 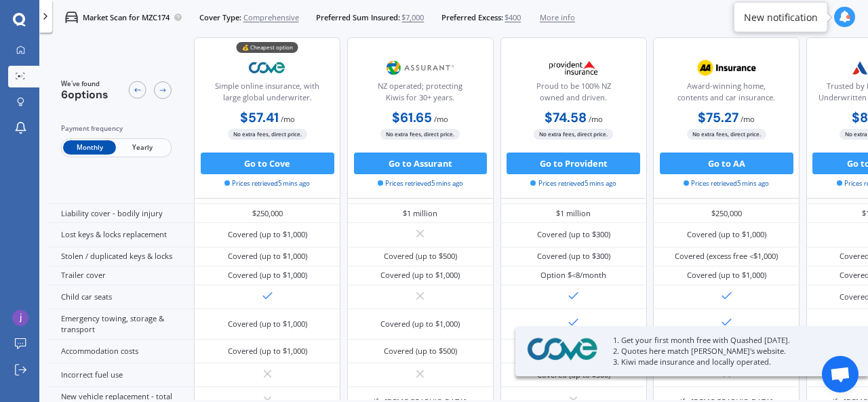 I want to click on button: Go to Provident, so click(x=572, y=164).